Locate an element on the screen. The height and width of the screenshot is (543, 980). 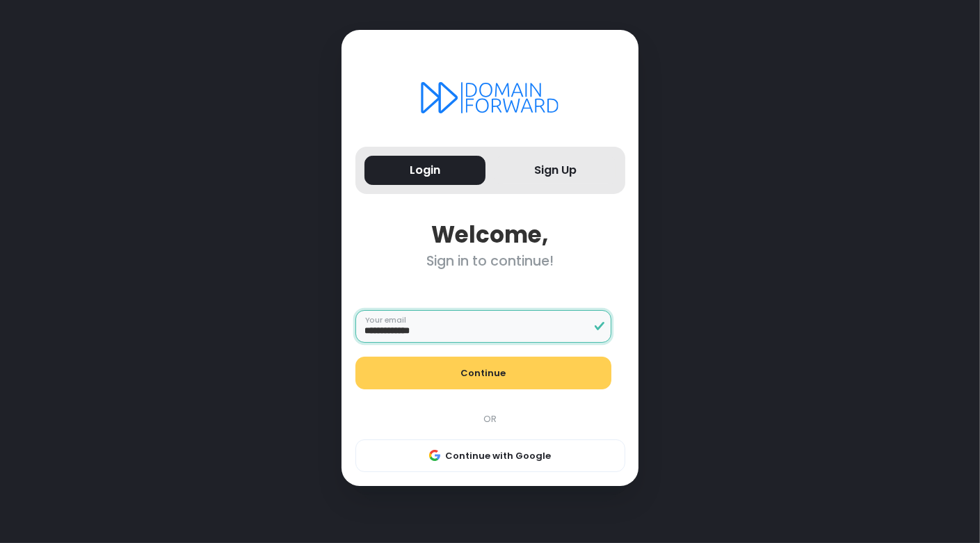
button: Continue is located at coordinates (483, 373).